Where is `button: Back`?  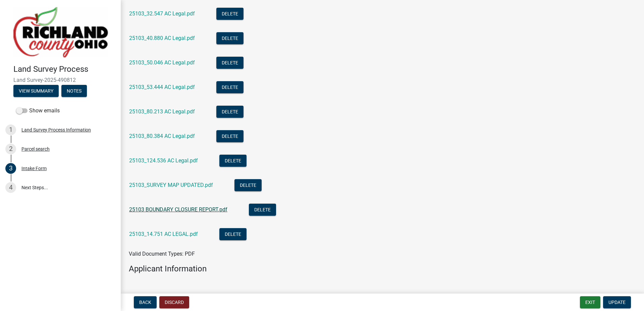 button: Back is located at coordinates (145, 302).